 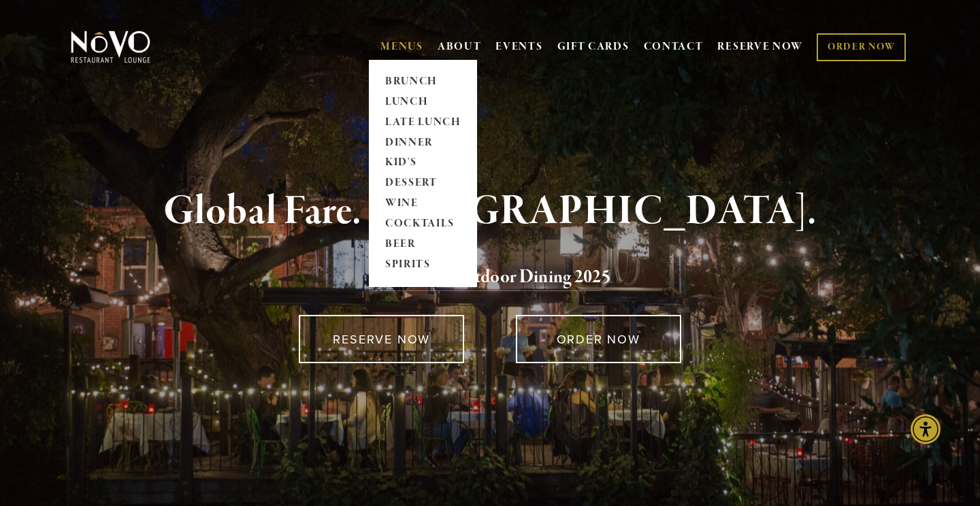 I want to click on a: DINNER, so click(x=422, y=143).